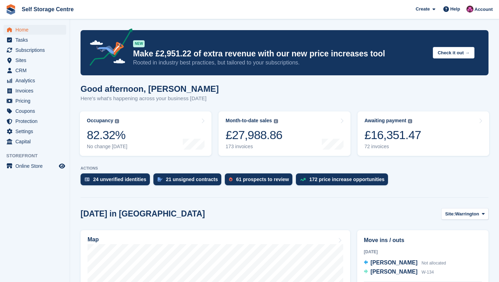 The width and height of the screenshot is (499, 282). What do you see at coordinates (11, 9) in the screenshot?
I see `img: stora-icon-8386f47178a22dfd0bd8f6a31ec36ba5ce8667c1dd55bd0f319d3a0aa187defe.svg` at bounding box center [11, 9].